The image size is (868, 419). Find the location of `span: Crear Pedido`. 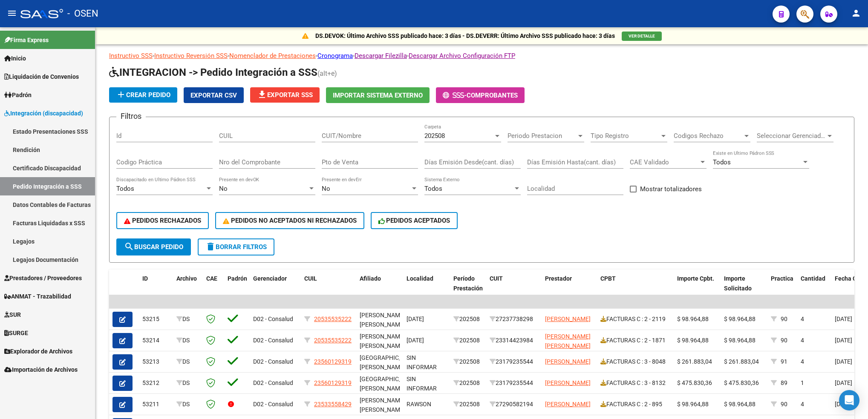

span: Crear Pedido is located at coordinates (143, 95).